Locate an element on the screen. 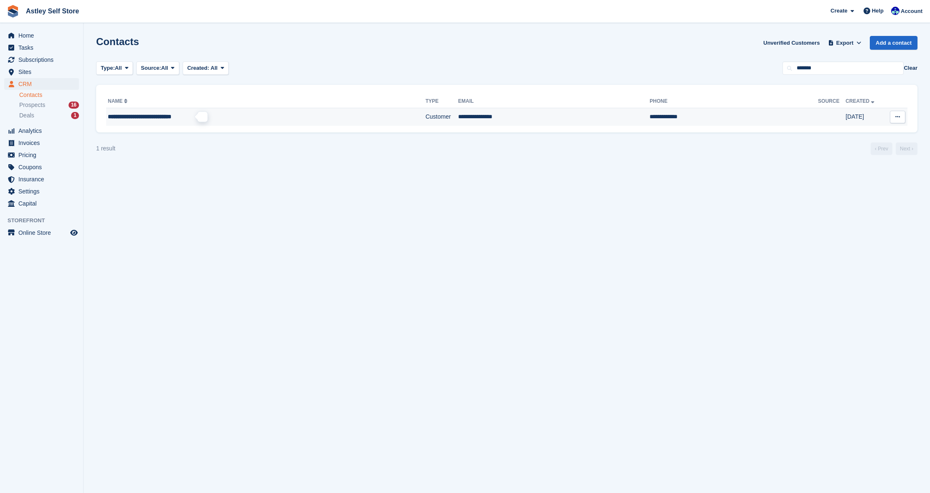 Image resolution: width=930 pixels, height=493 pixels. span: Type: is located at coordinates (108, 68).